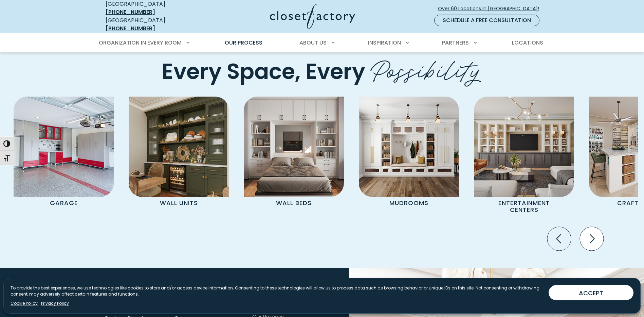 This screenshot has height=317, width=644. I want to click on span: Every, so click(335, 71).